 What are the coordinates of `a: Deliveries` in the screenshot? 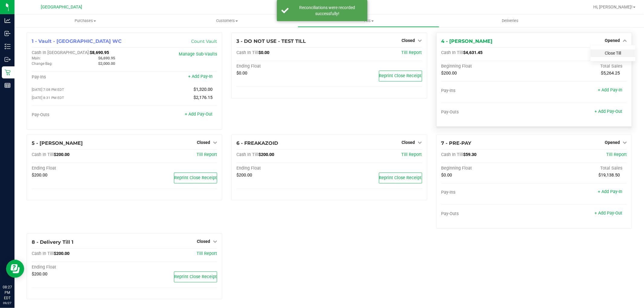 It's located at (510, 21).